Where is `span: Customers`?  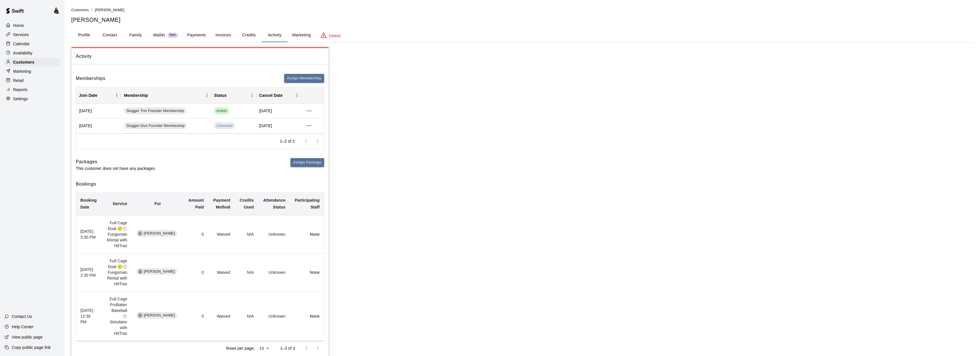 span: Customers is located at coordinates (80, 10).